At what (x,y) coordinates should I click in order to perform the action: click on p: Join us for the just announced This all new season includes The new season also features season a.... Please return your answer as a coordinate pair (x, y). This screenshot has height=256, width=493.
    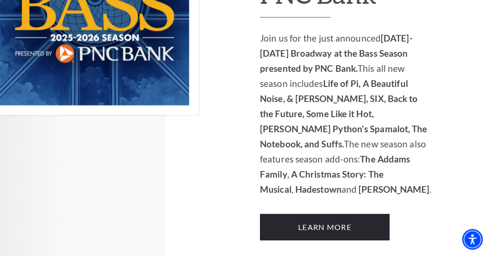
    Looking at the image, I should click on (346, 114).